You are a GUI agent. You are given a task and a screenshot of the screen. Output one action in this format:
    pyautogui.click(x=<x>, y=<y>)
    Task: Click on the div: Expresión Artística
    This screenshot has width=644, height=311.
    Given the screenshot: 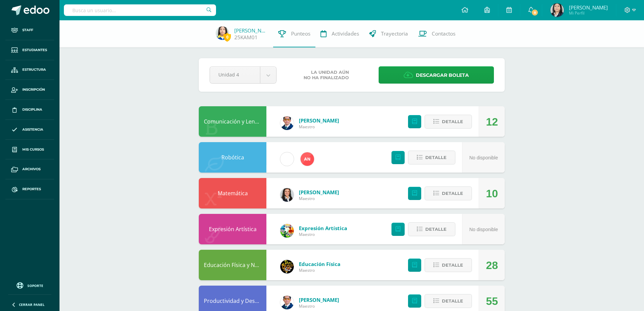 What is the action you would take?
    pyautogui.click(x=232, y=229)
    